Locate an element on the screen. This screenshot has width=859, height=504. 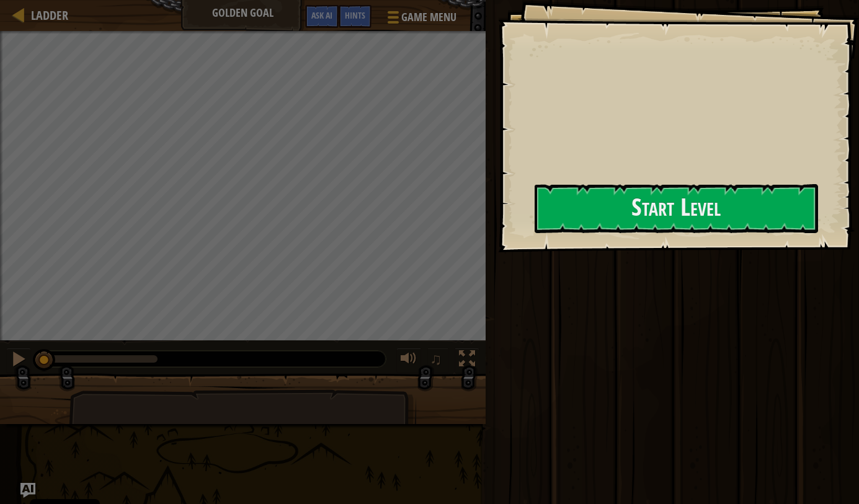
button: Start Level is located at coordinates (676, 208).